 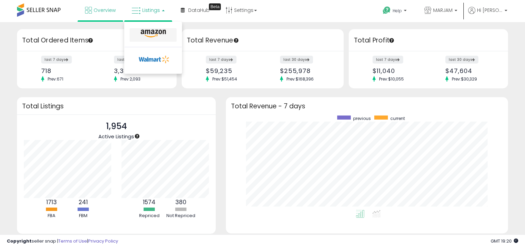 What do you see at coordinates (391, 79) in the screenshot?
I see `span: Prev: $10,055` at bounding box center [391, 79].